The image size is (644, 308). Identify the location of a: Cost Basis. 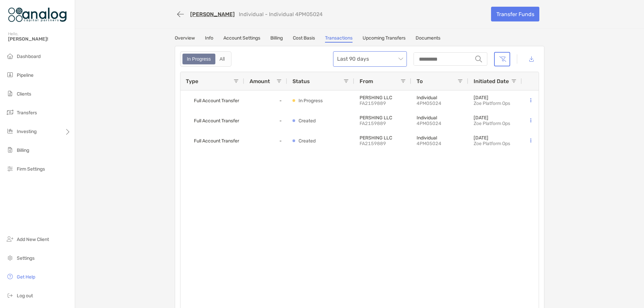
(304, 39).